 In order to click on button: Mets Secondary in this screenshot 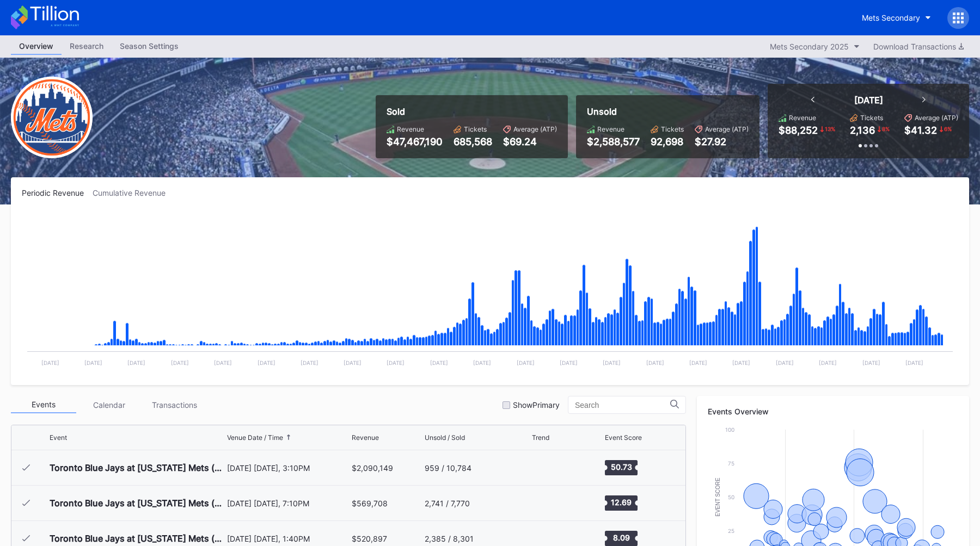, I will do `click(896, 17)`.